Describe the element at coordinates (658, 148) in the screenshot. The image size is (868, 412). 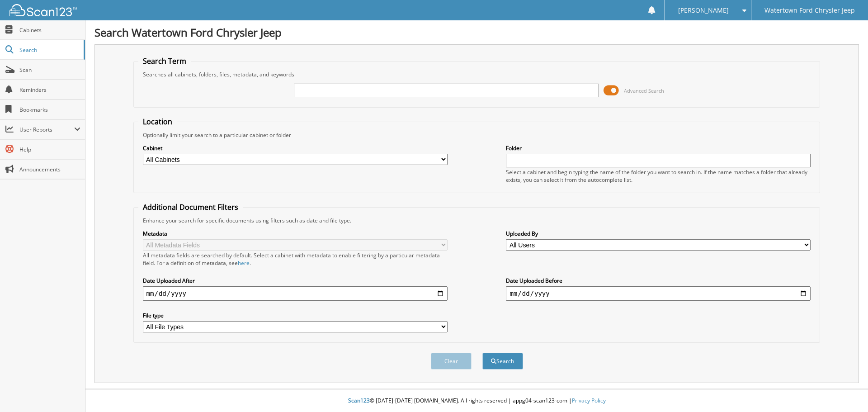
I see `label: Folder` at that location.